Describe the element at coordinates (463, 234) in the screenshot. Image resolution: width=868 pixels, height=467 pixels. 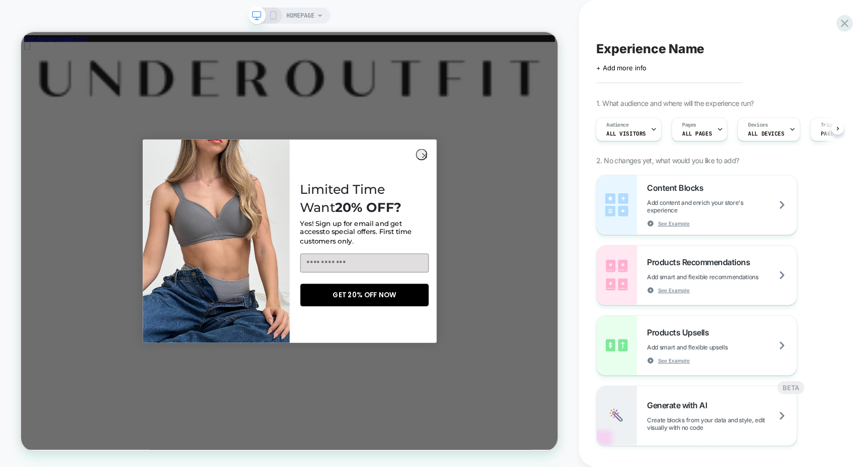
I see `span: 20% OFF?` at that location.